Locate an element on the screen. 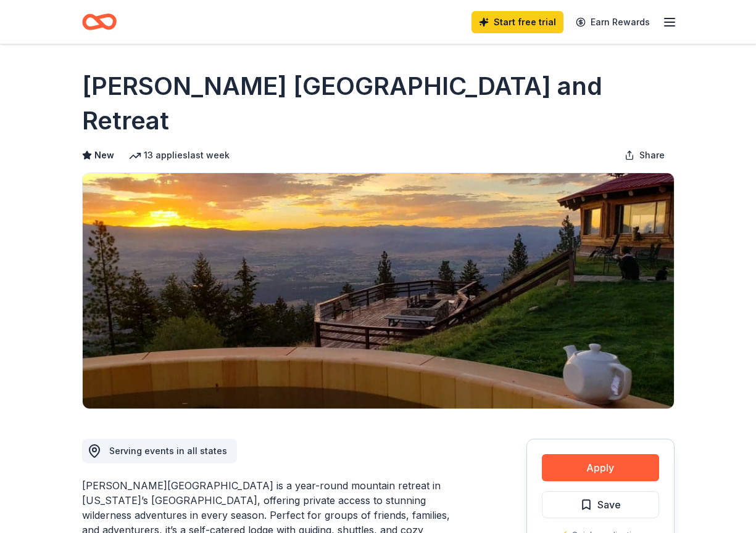 The height and width of the screenshot is (533, 756). div: 13 applies last week is located at coordinates (179, 155).